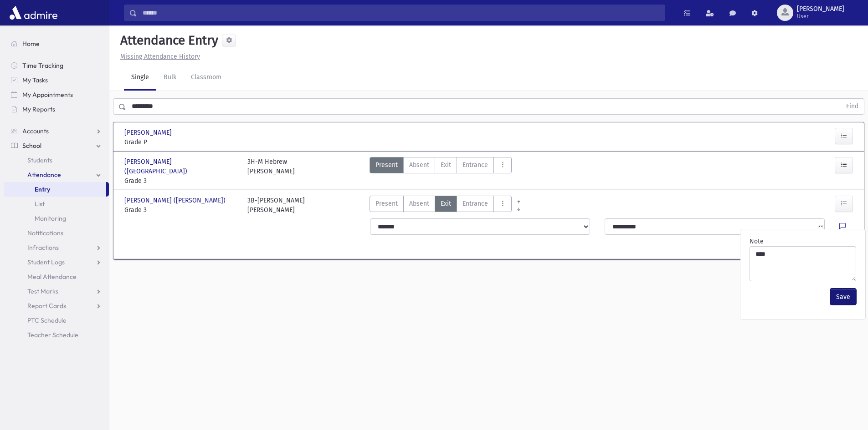 The image size is (868, 430). I want to click on span: List, so click(40, 204).